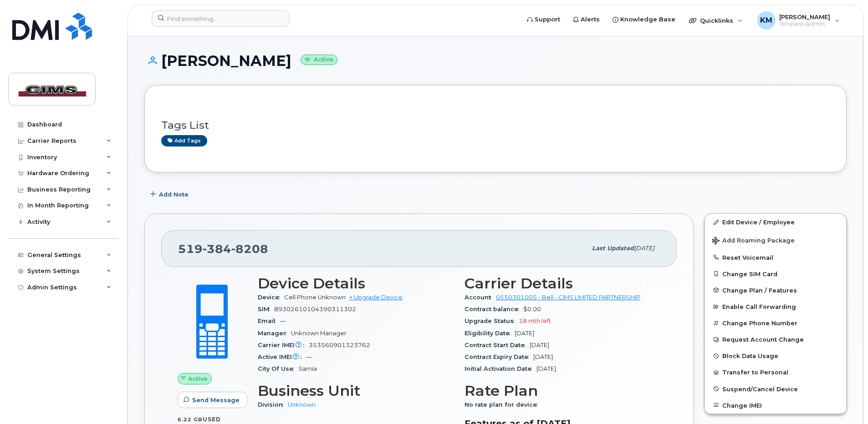  Describe the element at coordinates (480, 297) in the screenshot. I see `span: Account` at that location.